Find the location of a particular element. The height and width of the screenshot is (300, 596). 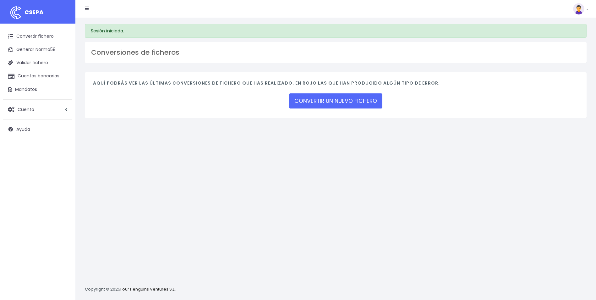

div: Sesión iniciada. is located at coordinates (336, 31).